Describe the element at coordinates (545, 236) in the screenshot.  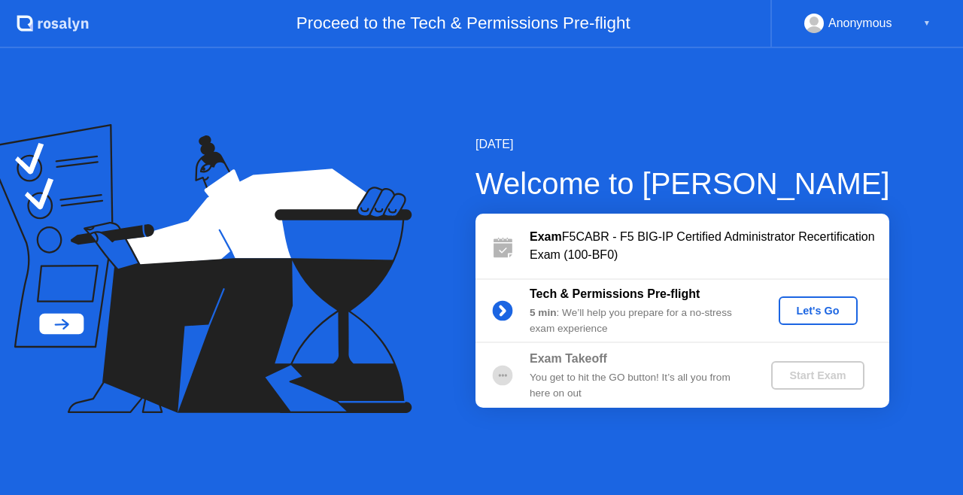
I see `b: Exam` at that location.